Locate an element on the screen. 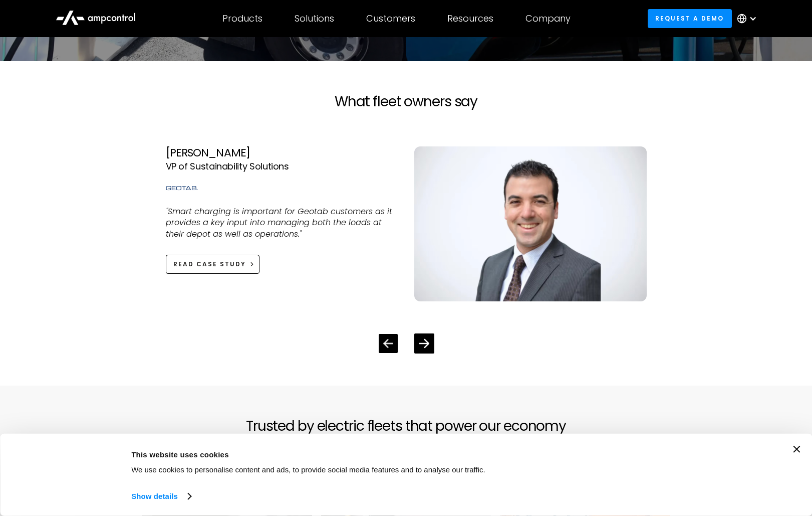 The height and width of the screenshot is (516, 812). p: "Smart charging is important for Geotab customers as it provides a key input into managing both t... is located at coordinates (282, 223).